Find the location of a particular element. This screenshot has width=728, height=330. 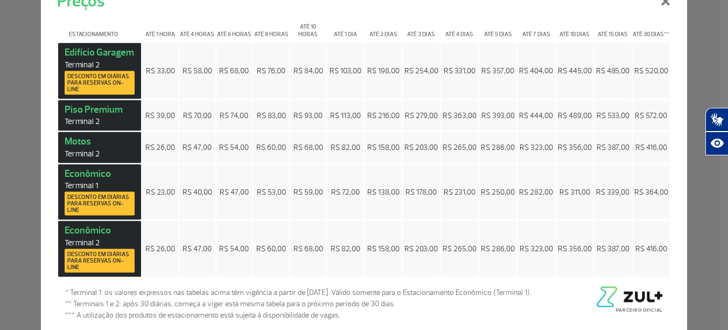

th: Até 6 horas is located at coordinates (234, 28).